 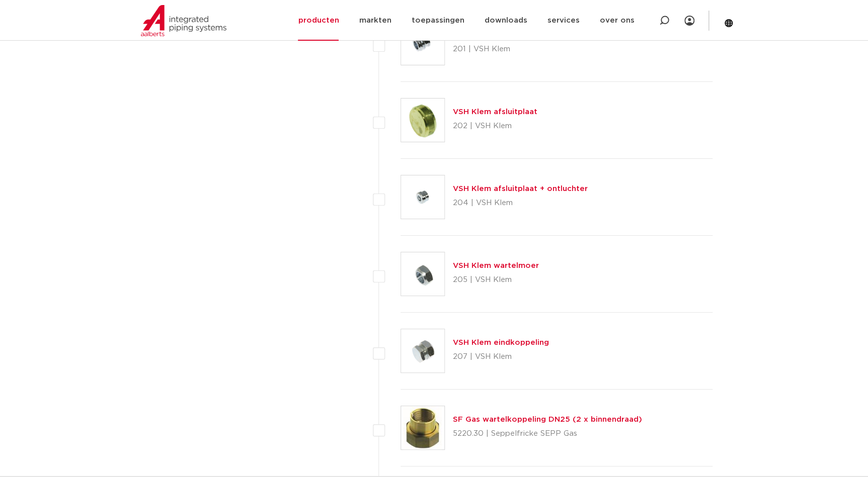 I want to click on p: 207 | VSH Klem, so click(x=501, y=357).